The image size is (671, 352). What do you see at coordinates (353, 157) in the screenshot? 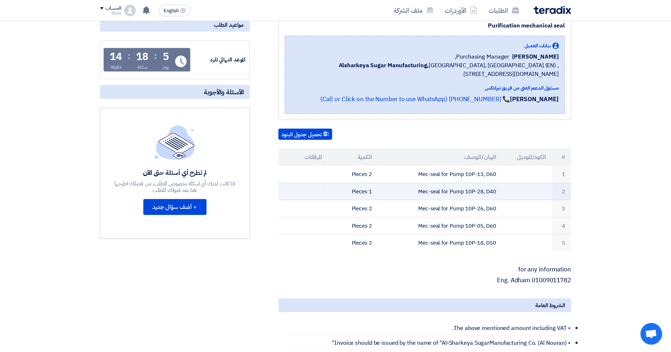
I see `th: الكمية` at bounding box center [353, 157].